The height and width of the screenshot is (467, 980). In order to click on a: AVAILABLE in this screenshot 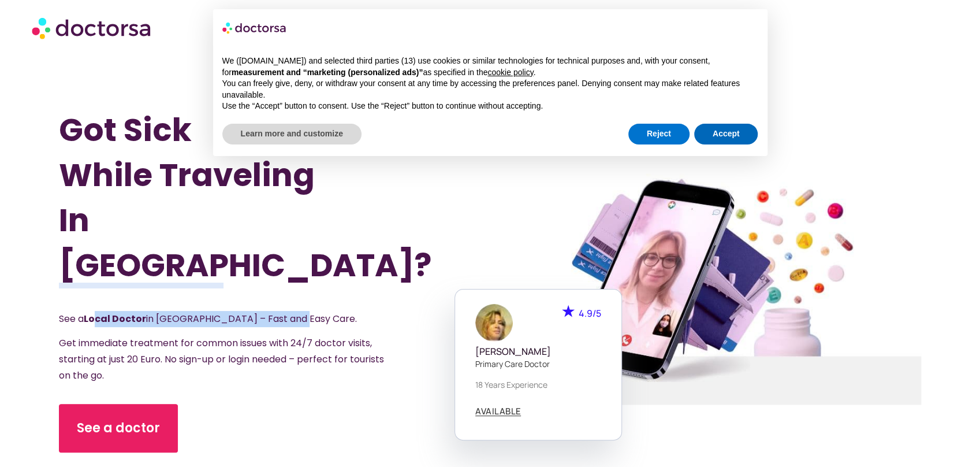, I will do `click(498, 411)`.